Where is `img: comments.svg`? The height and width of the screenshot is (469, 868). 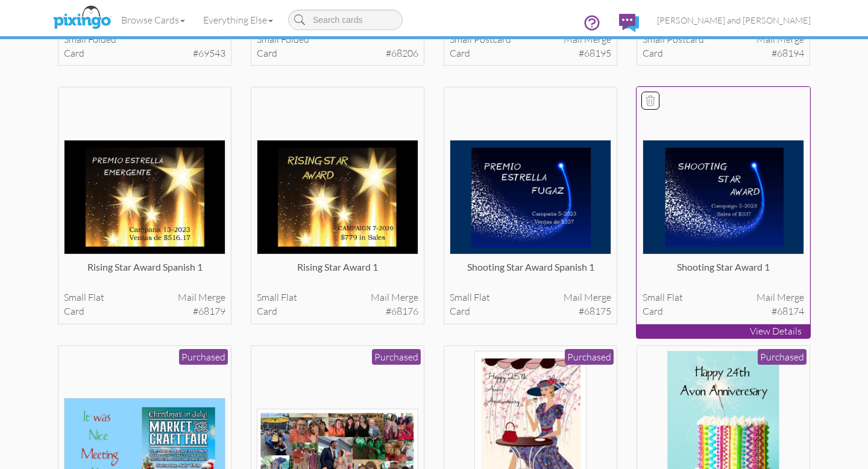 img: comments.svg is located at coordinates (629, 23).